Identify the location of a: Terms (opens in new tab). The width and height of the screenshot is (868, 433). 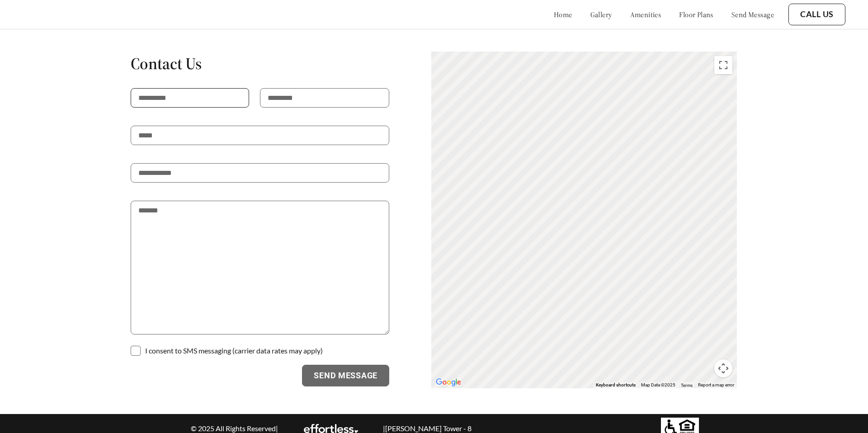
(687, 385).